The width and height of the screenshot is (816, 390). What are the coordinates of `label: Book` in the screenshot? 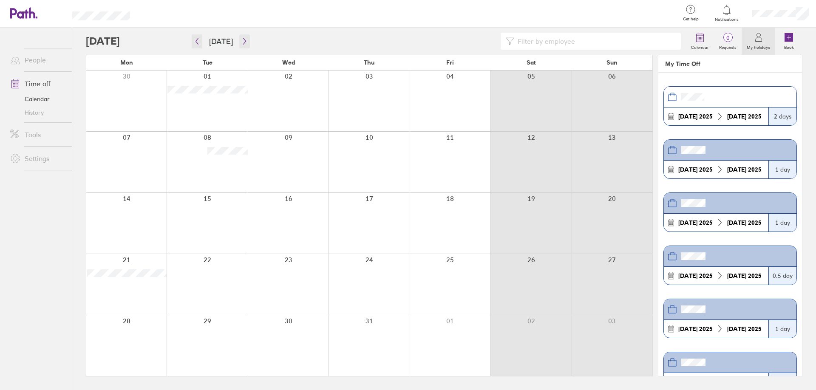 It's located at (789, 46).